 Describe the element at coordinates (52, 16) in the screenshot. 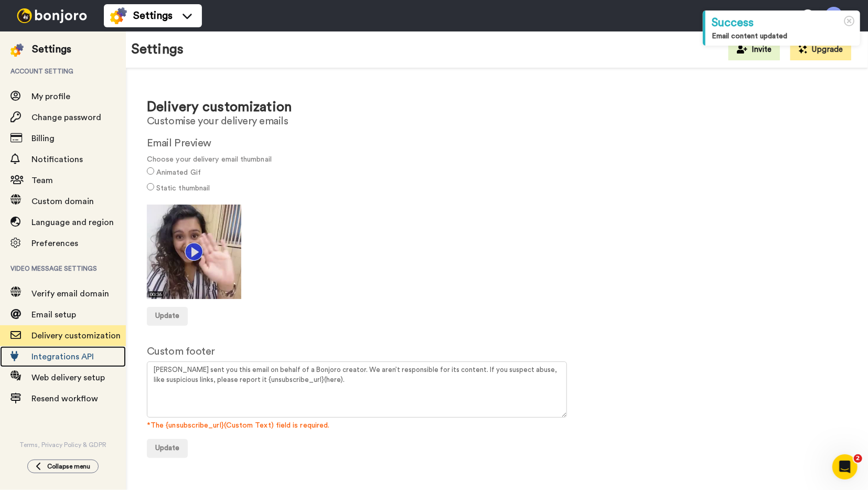

I see `img: bj-logo-header-white.svg` at that location.